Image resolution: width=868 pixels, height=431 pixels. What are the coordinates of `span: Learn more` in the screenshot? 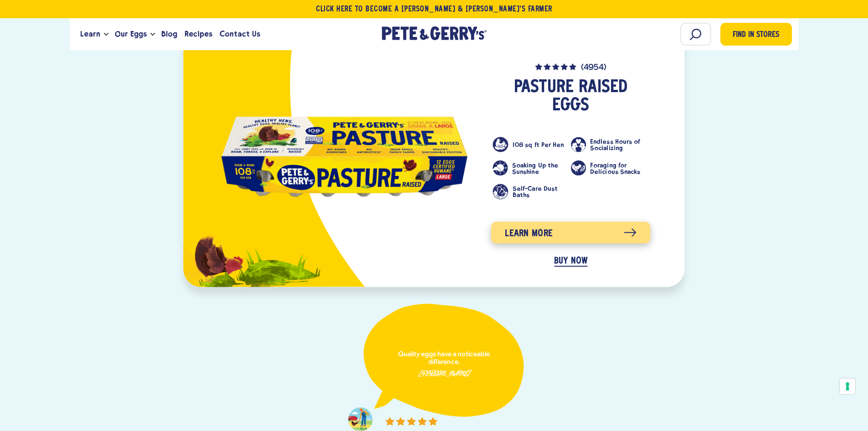 It's located at (529, 234).